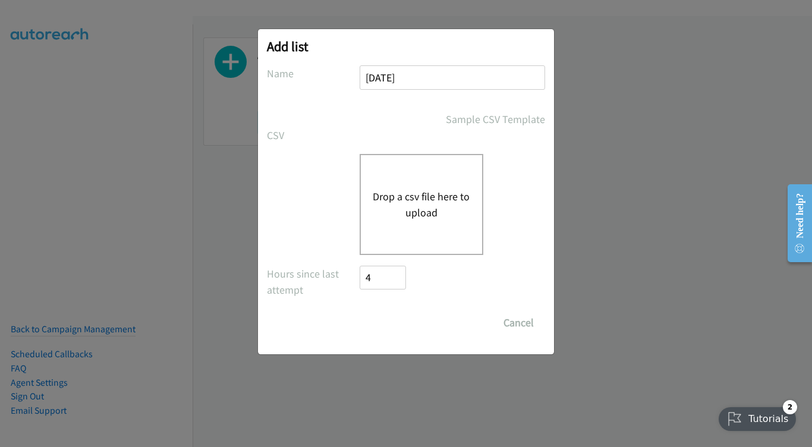 This screenshot has height=447, width=812. Describe the element at coordinates (313, 282) in the screenshot. I see `label: Hours since last attempt` at that location.